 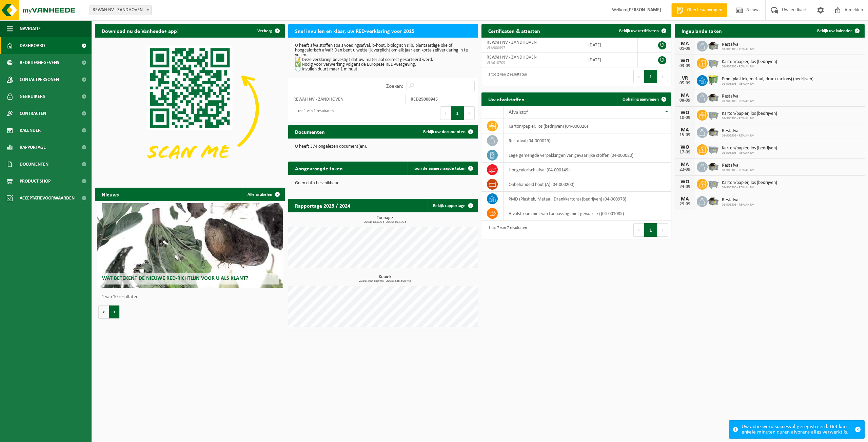 What do you see at coordinates (587, 213) in the screenshot?
I see `td: afvalstroom niet van toepassing (niet gevaarlijk) (04-001085)` at bounding box center [587, 213].